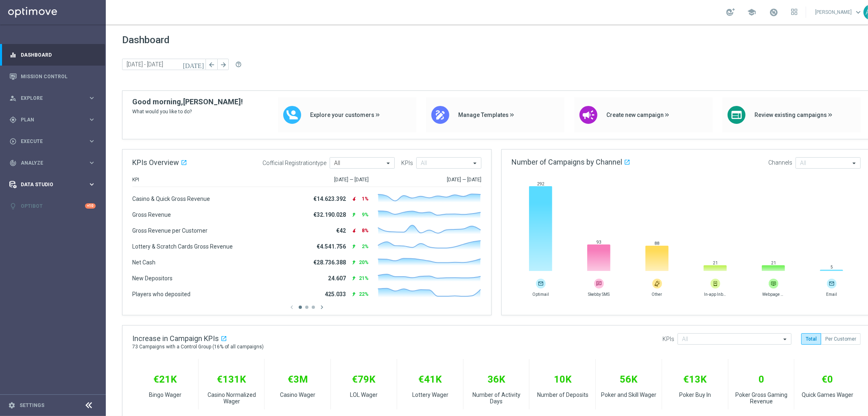  I want to click on div: Execute, so click(48, 141).